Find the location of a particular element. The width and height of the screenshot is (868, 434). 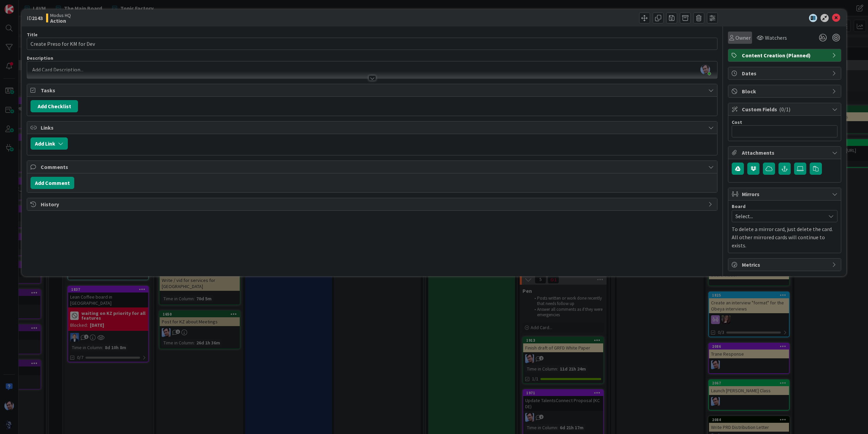

label: Cost is located at coordinates (737, 122).